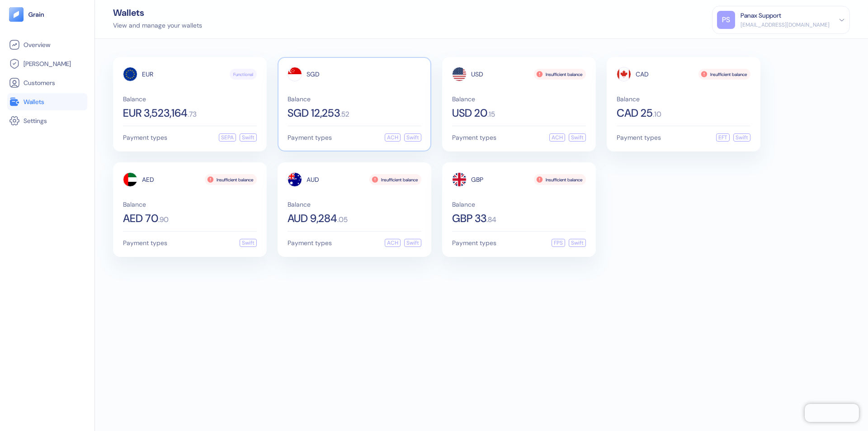 The height and width of the screenshot is (431, 868). What do you see at coordinates (158, 12) in the screenshot?
I see `div: Wallets` at bounding box center [158, 12].